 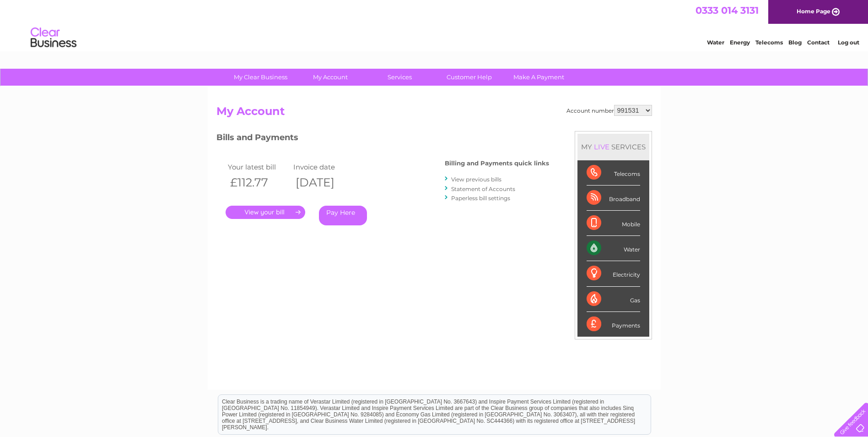 I want to click on span: 0333 014 3131, so click(x=726, y=10).